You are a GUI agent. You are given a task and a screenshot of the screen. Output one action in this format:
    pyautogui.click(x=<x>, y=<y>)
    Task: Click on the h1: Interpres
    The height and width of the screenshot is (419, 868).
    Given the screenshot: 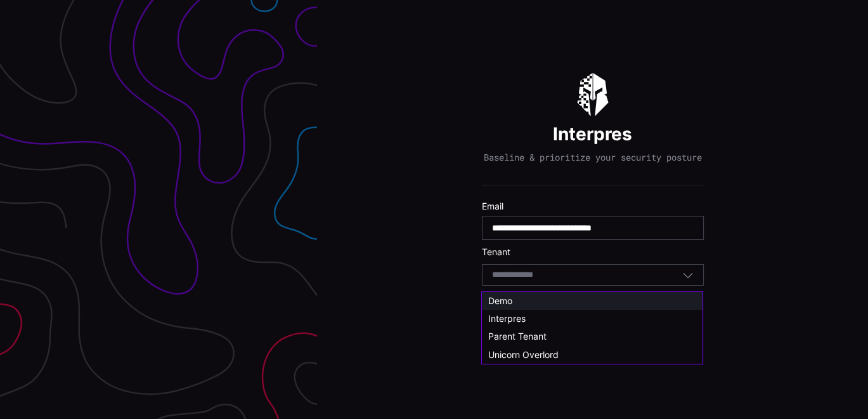 What is the action you would take?
    pyautogui.click(x=592, y=134)
    